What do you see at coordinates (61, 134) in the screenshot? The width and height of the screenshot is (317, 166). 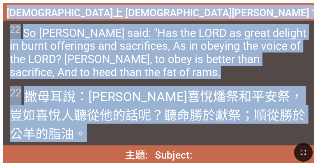 I see `wh352: 的脂油` at bounding box center [61, 134].